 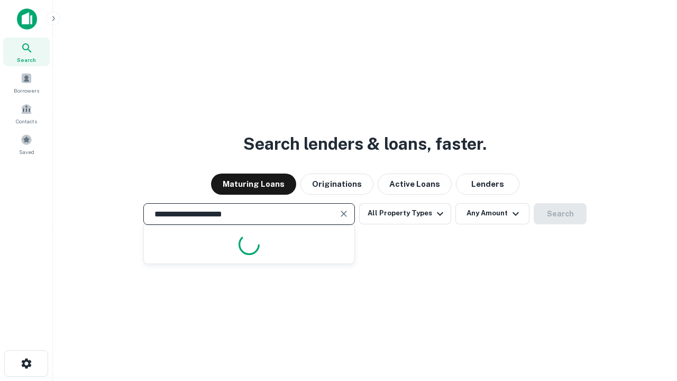 I want to click on a: Search, so click(x=26, y=52).